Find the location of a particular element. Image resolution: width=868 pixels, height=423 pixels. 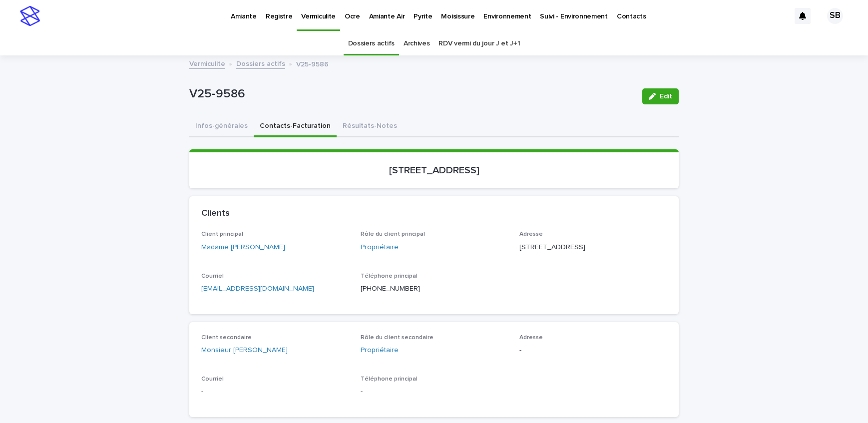

span: Rôle du client secondaire is located at coordinates (397, 337).